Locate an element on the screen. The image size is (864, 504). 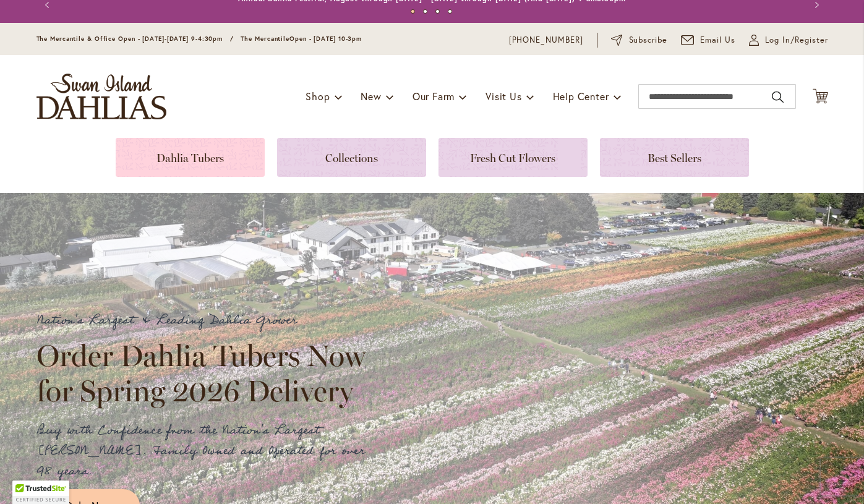
span: Visit Us is located at coordinates (503, 96).